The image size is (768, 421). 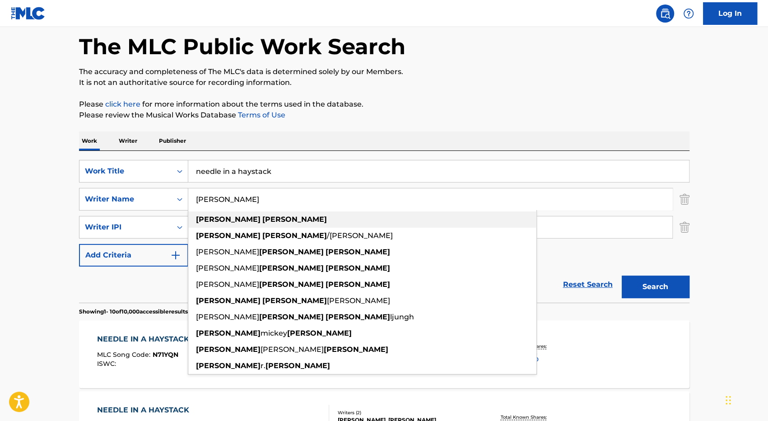 What do you see at coordinates (384, 104) in the screenshot?
I see `p: Please for more information about the terms used in the database.` at bounding box center [384, 104].